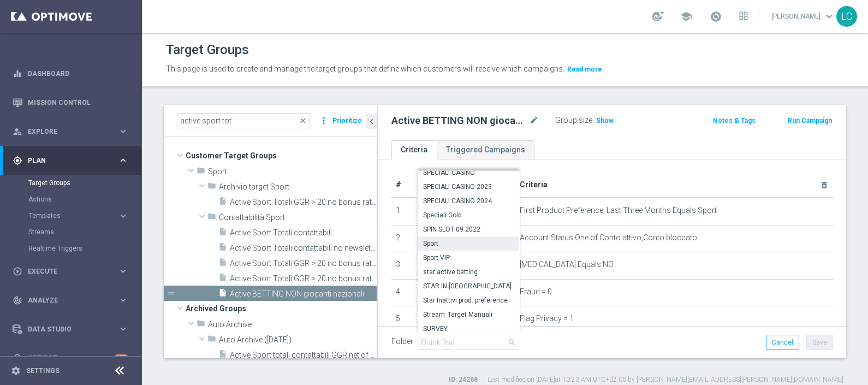 The image size is (868, 385). Describe the element at coordinates (468, 187) in the screenshot. I see `span: SPECIALI CASINO 2023` at that location.